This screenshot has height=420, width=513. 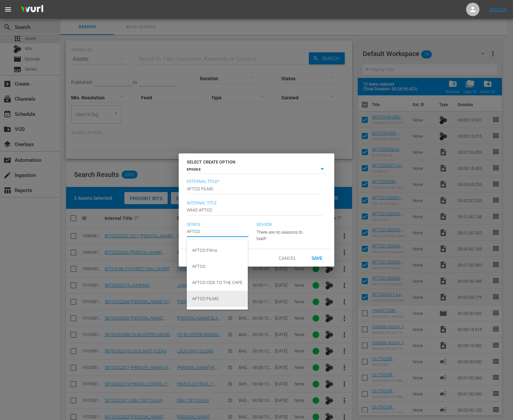 I want to click on button: Cancel, so click(x=287, y=258).